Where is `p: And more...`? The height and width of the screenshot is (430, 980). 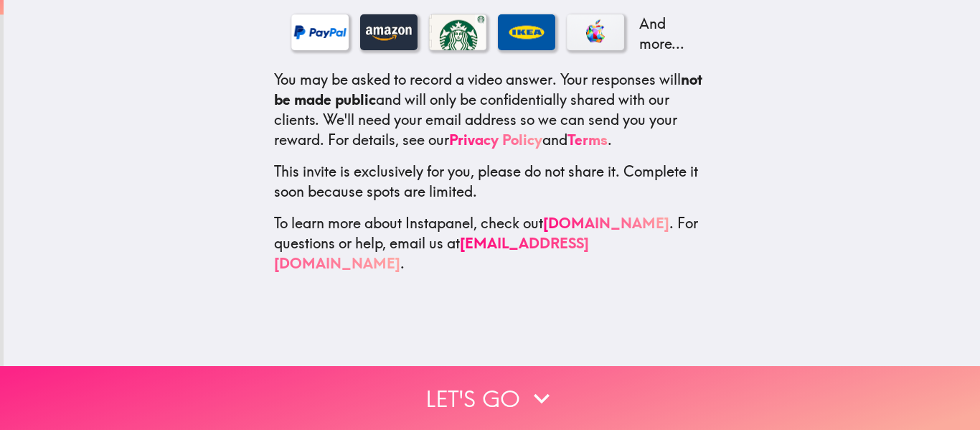 p: And more... is located at coordinates (664, 34).